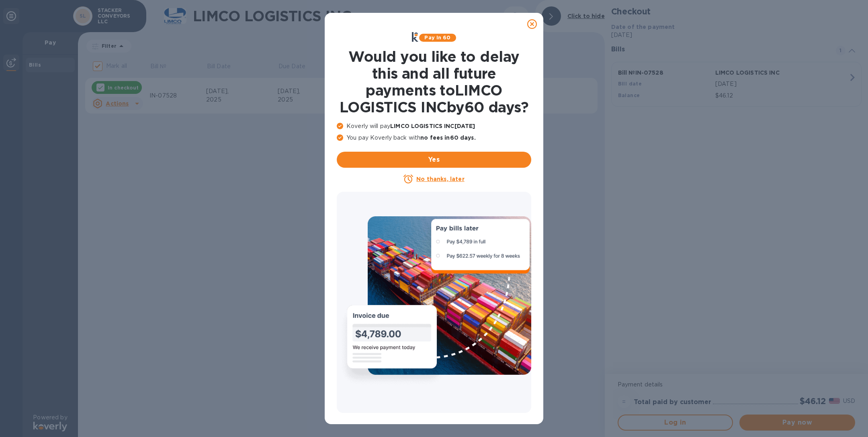 The height and width of the screenshot is (437, 868). What do you see at coordinates (447, 138) in the screenshot?
I see `b: no fees in 60 days .` at bounding box center [447, 138].